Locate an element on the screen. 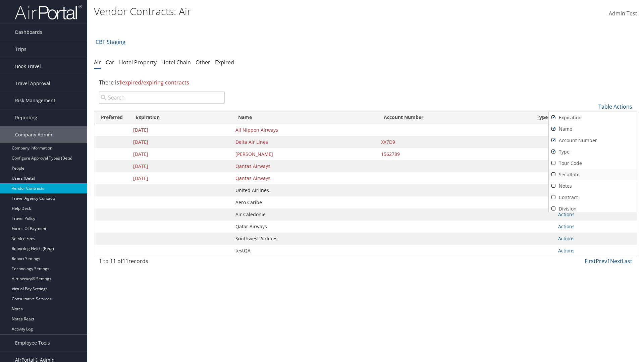  a: Notes is located at coordinates (593, 186).